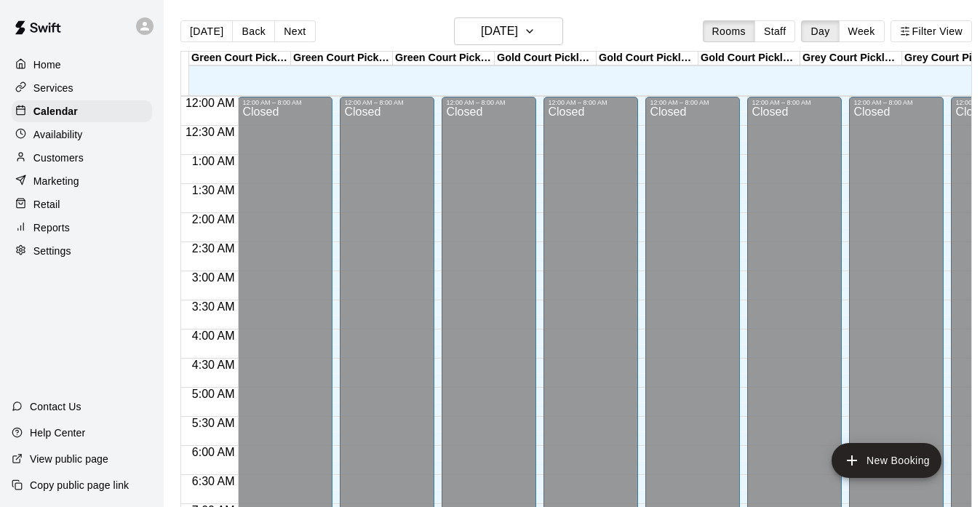  Describe the element at coordinates (886, 461) in the screenshot. I see `button: add` at that location.